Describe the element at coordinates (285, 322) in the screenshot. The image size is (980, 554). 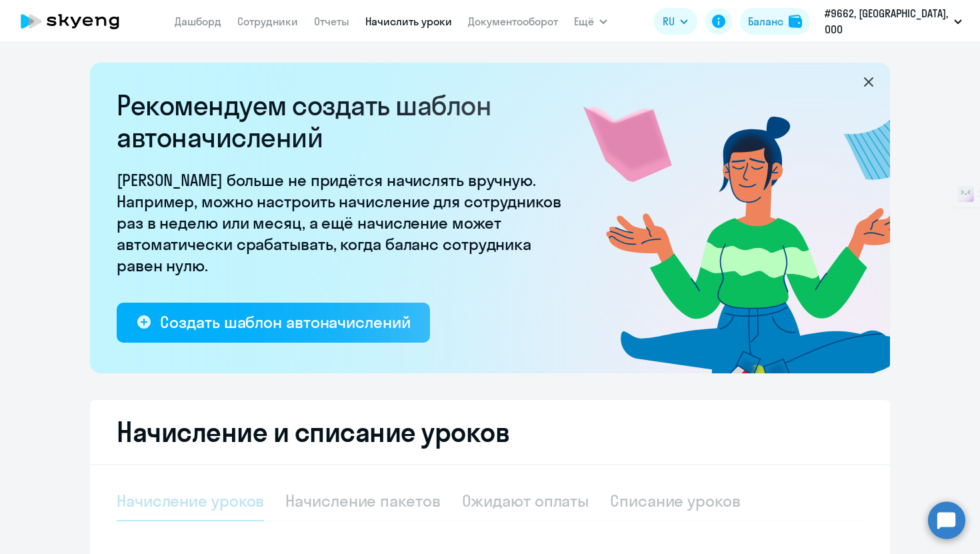
I see `div: Создать шаблон автоначислений` at that location.